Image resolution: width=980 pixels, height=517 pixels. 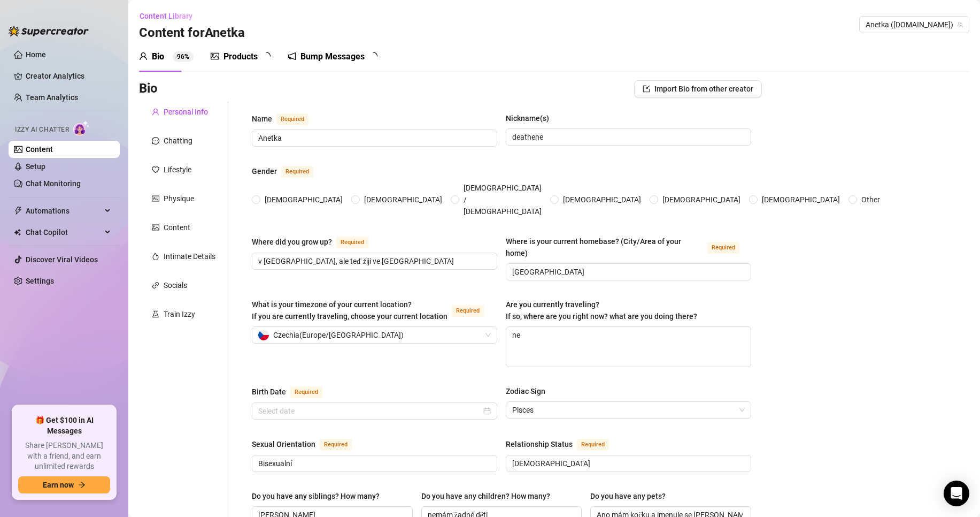 What do you see at coordinates (530, 391) in the screenshot?
I see `label: Zodiac Sign` at bounding box center [530, 391].